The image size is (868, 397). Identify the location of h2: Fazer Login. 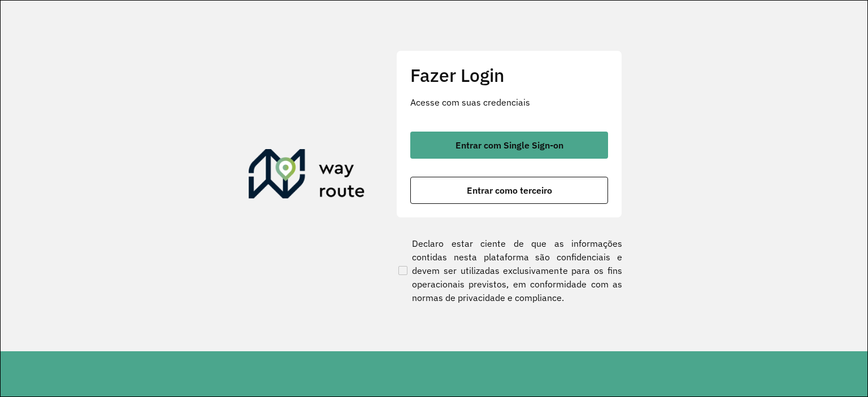
(509, 76).